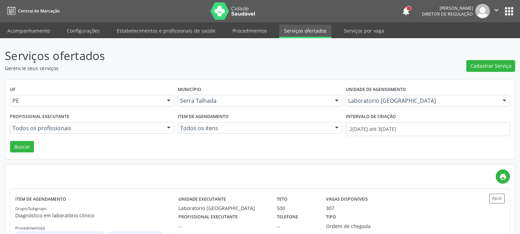 The width and height of the screenshot is (520, 234). Describe the element at coordinates (250, 30) in the screenshot. I see `a: Procedimentos` at that location.